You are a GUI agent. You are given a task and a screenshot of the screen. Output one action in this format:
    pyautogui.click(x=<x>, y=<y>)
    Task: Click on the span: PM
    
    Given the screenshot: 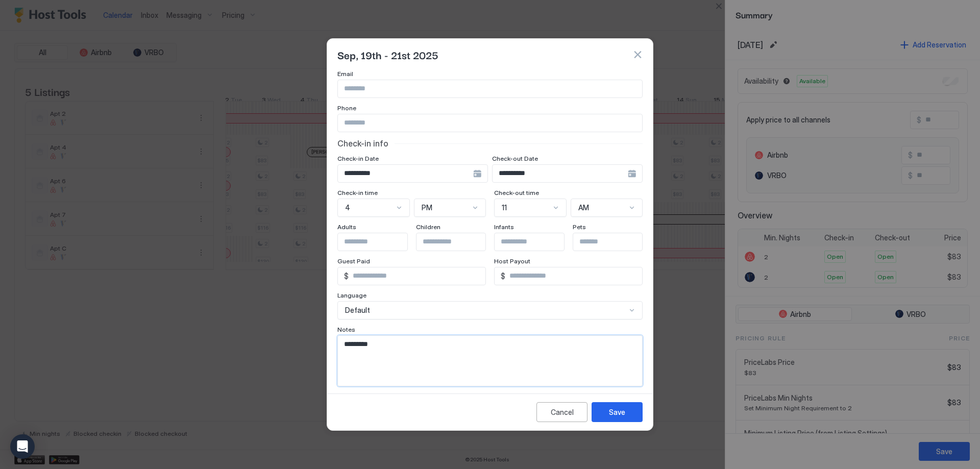 What is the action you would take?
    pyautogui.click(x=426, y=208)
    